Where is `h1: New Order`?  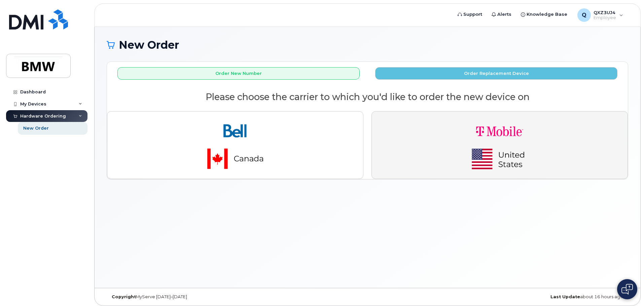
h1: New Order is located at coordinates (367, 45).